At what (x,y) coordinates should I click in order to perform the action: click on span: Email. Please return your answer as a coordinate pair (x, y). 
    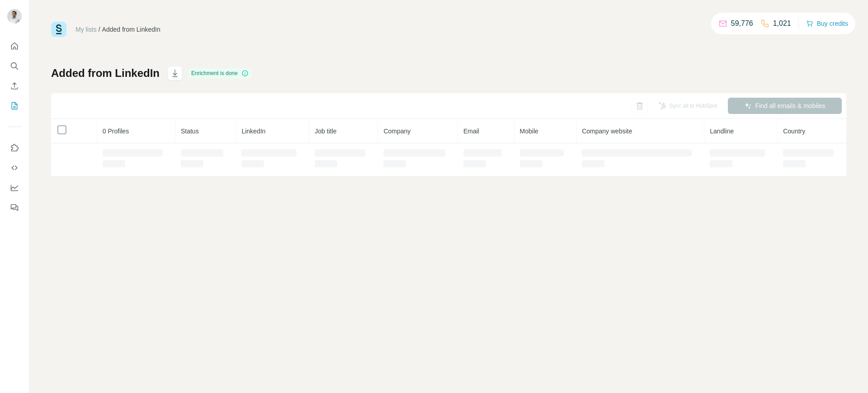
    Looking at the image, I should click on (471, 131).